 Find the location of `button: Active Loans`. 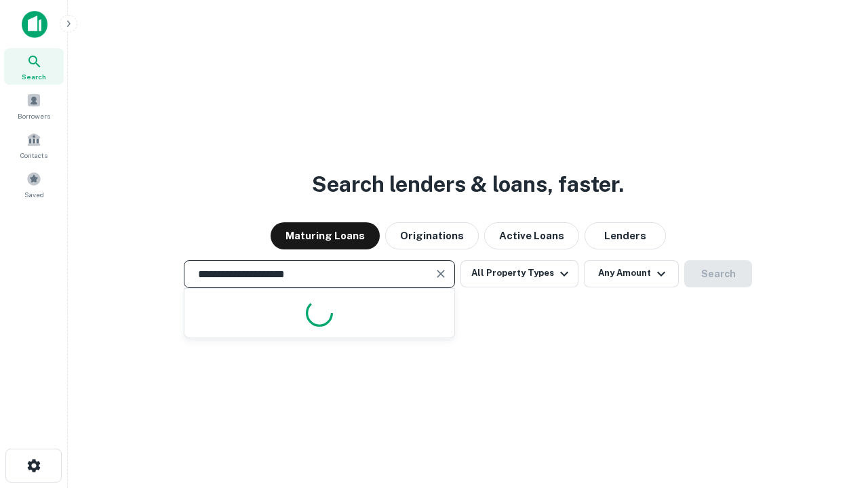

button: Active Loans is located at coordinates (532, 236).